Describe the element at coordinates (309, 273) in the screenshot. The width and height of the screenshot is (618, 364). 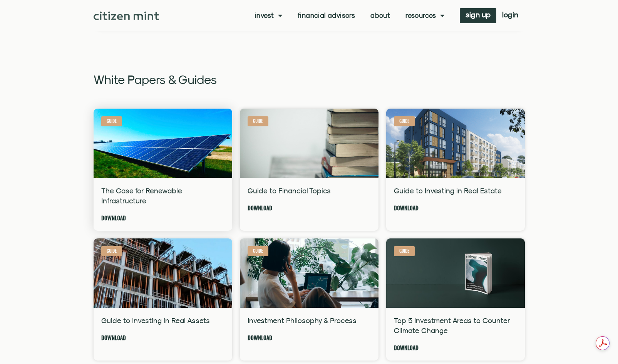
I see `img: Private market investments` at that location.